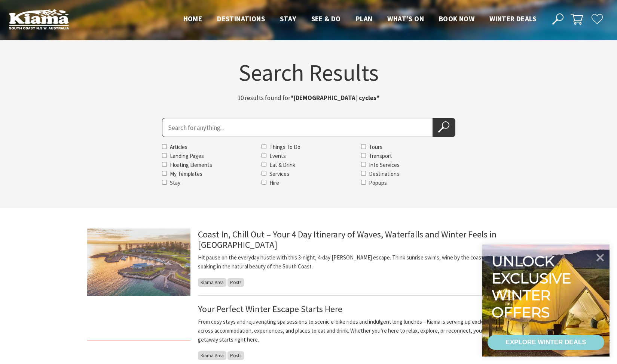  I want to click on span: Stay, so click(288, 19).